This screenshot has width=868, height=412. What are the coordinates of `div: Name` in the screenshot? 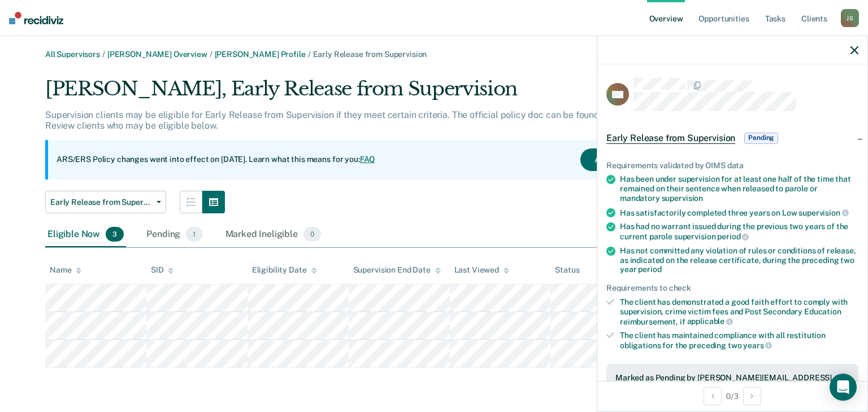 It's located at (65, 270).